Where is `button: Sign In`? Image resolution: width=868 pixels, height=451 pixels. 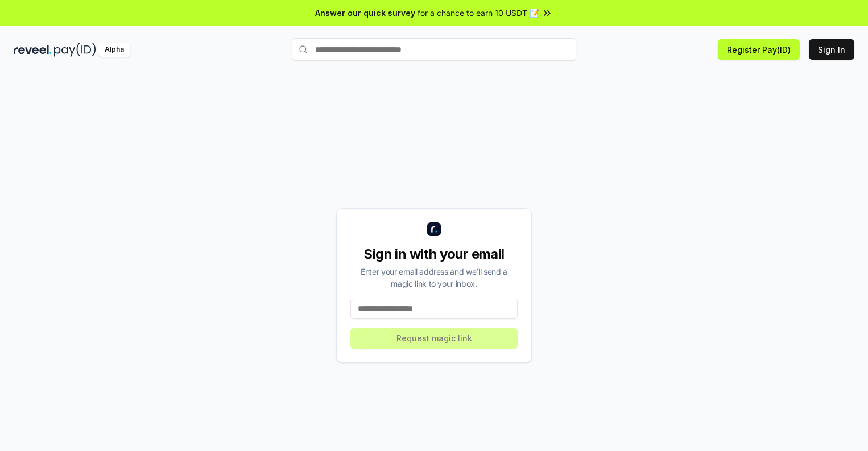
button: Sign In is located at coordinates (831, 50).